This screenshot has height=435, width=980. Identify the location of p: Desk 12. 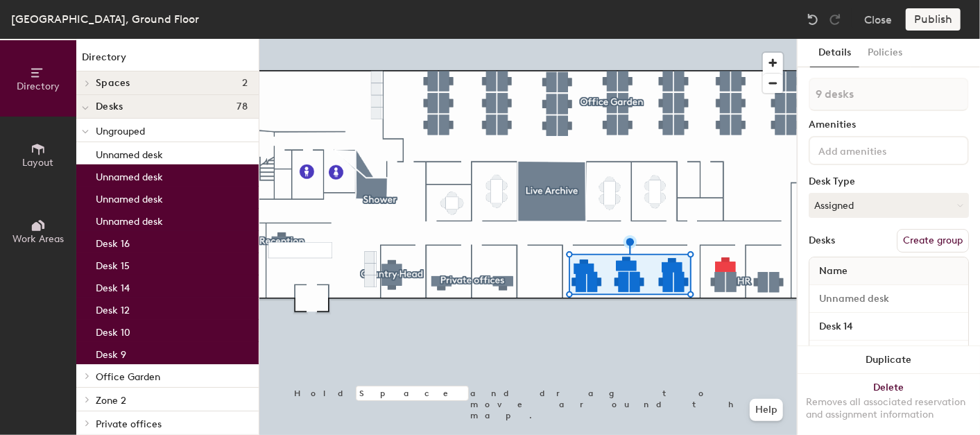
(112, 309).